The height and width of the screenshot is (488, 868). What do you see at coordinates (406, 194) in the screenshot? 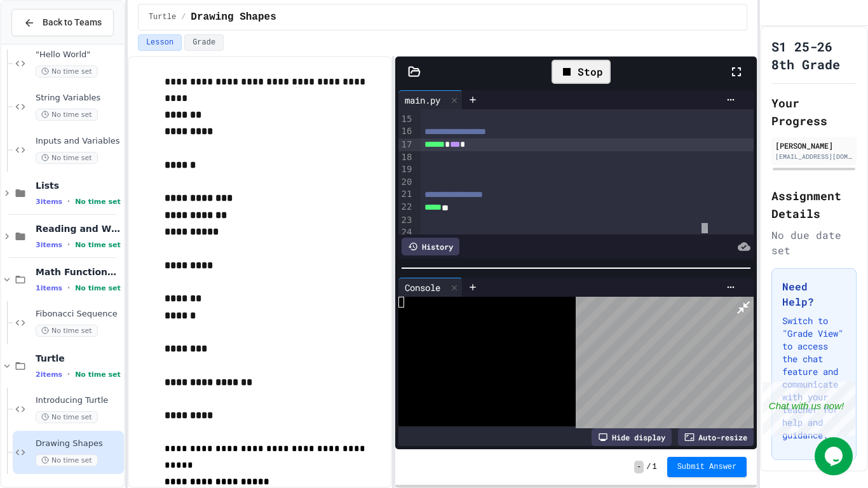
I see `div: 21` at bounding box center [406, 194].